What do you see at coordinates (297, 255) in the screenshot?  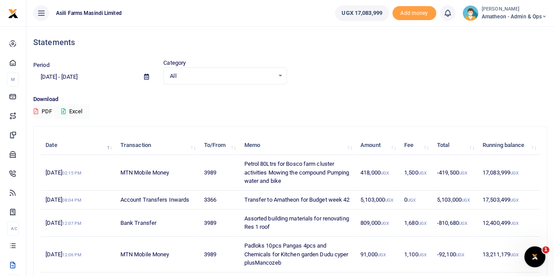 I see `td: Padloks 10pcs Pangas 4pcs and Chemicals for Kitchen garden Dudu cyper plusMancozeb` at bounding box center [297, 255].